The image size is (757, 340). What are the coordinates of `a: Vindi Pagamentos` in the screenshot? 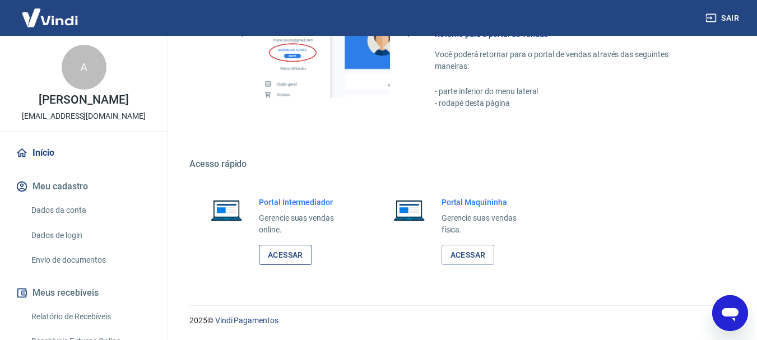 It's located at (247, 321).